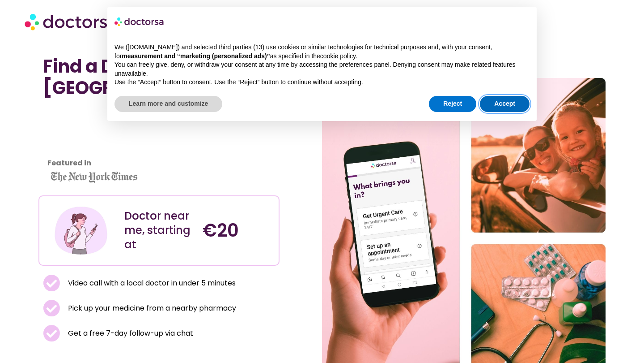 The height and width of the screenshot is (363, 644). I want to click on img: logo, so click(140, 21).